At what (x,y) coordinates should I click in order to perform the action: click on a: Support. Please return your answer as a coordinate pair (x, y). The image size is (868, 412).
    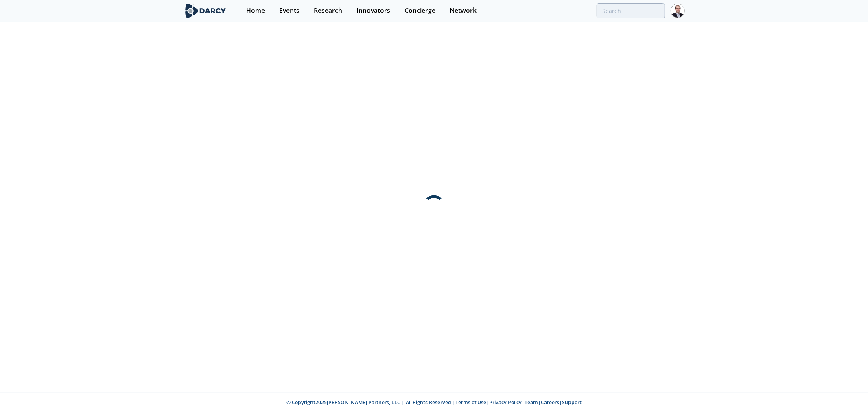
    Looking at the image, I should click on (572, 402).